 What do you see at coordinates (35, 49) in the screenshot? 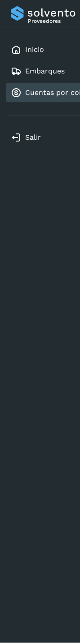
I see `a: Inicio` at bounding box center [35, 49].